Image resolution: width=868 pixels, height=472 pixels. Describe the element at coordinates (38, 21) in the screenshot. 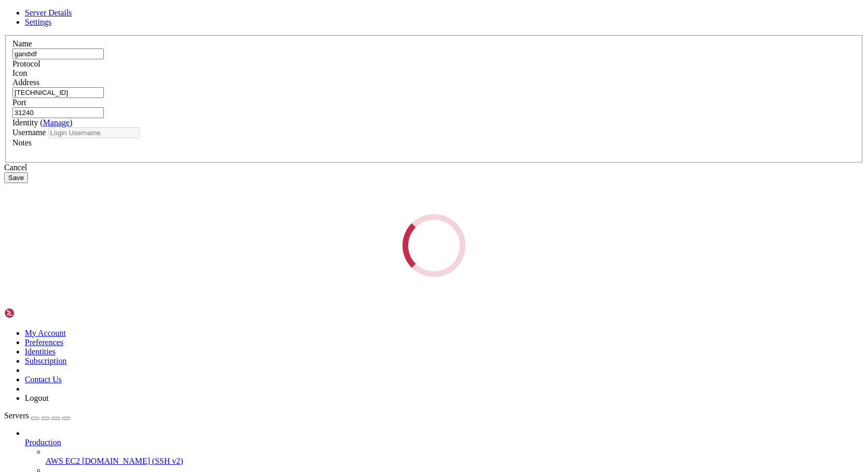

I see `a: Settings` at that location.